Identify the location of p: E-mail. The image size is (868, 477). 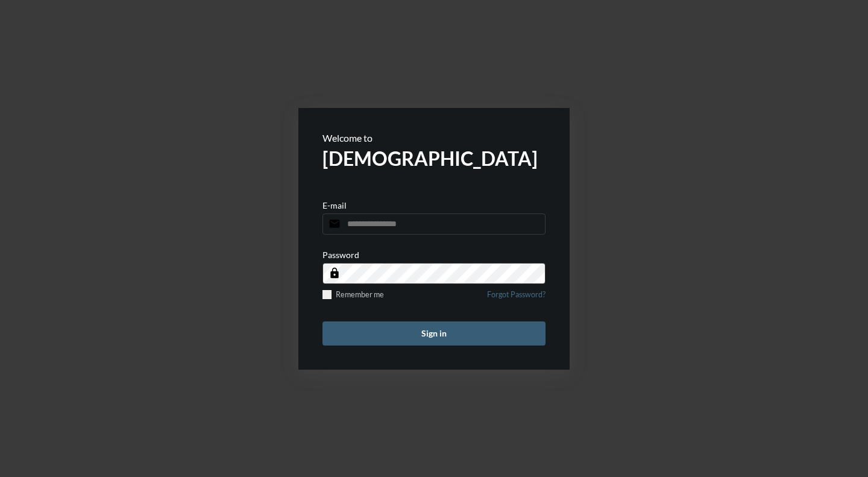
(334, 205).